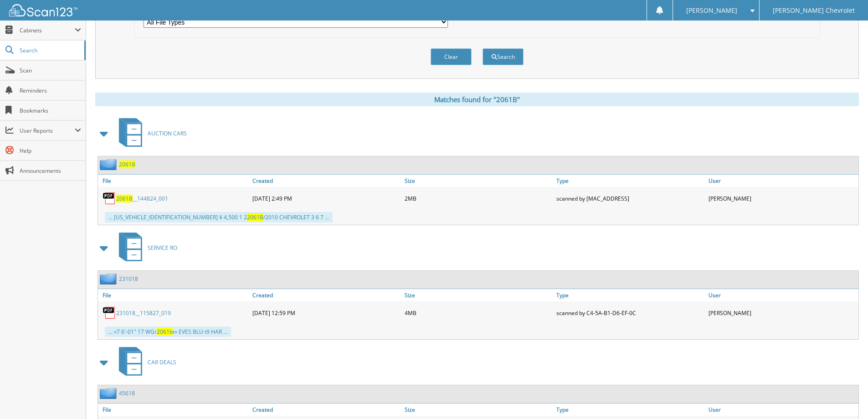  What do you see at coordinates (50, 70) in the screenshot?
I see `span: Scan` at bounding box center [50, 70].